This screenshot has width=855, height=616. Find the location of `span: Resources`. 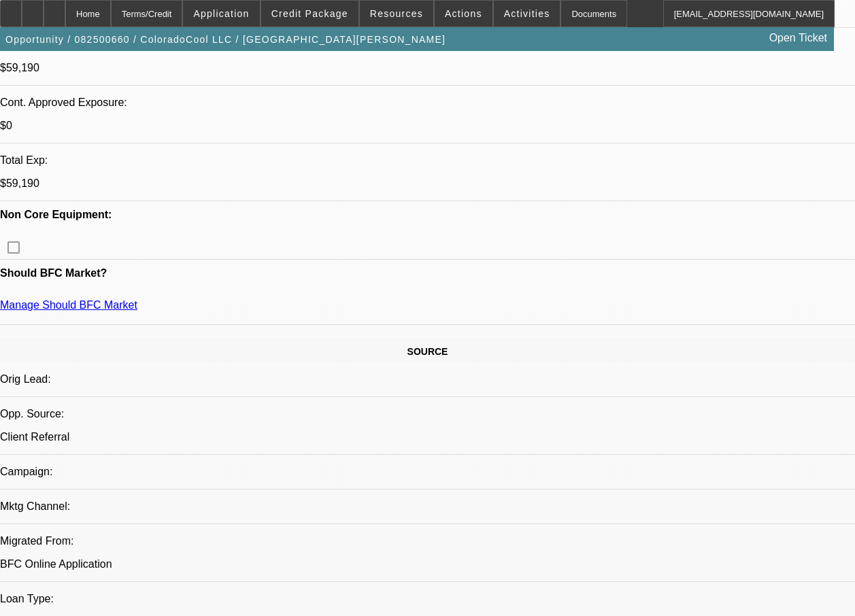

span: Resources is located at coordinates (397, 14).